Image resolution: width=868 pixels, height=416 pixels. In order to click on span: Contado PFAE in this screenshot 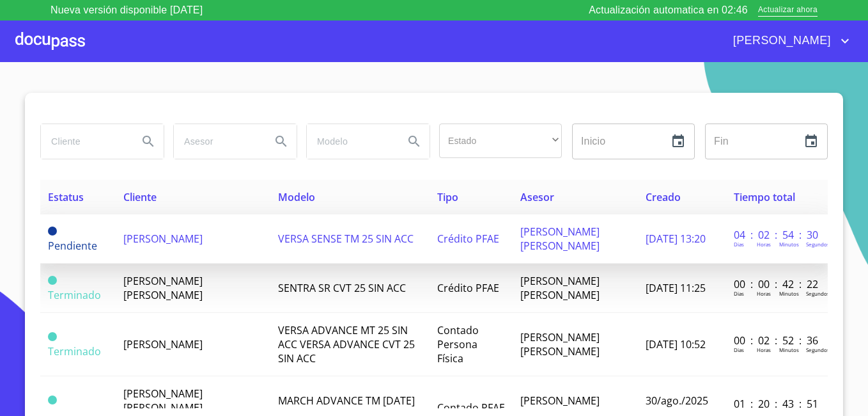, I will do `click(471, 407)`.